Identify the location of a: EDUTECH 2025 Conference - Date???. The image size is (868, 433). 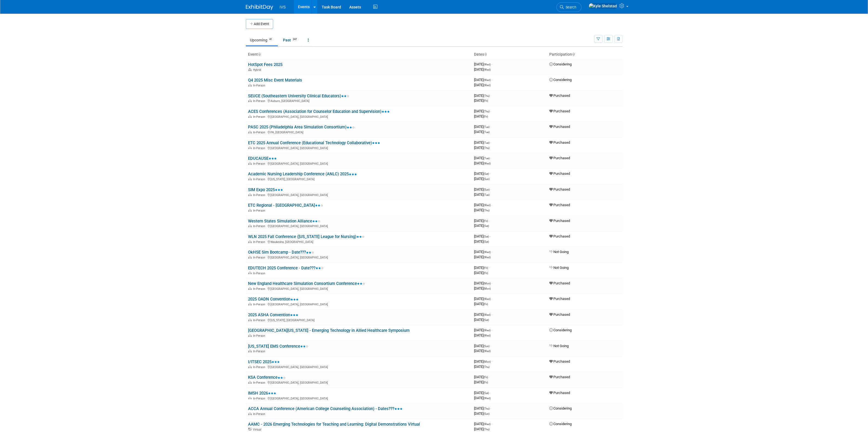
(285, 268).